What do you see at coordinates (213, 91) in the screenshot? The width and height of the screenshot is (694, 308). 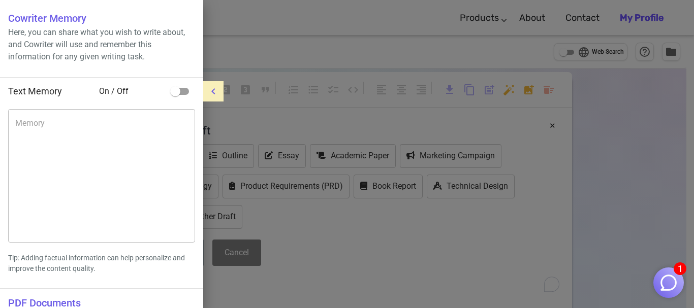 I see `button: menu` at bounding box center [213, 91].